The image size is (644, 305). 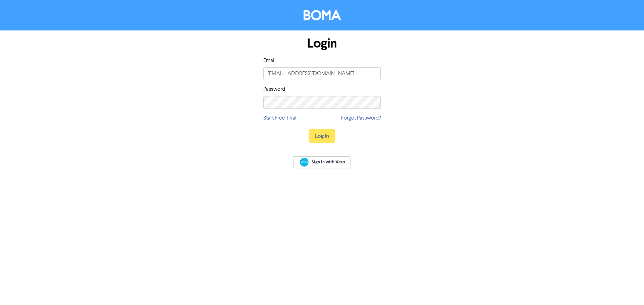 I want to click on h1: Login, so click(x=322, y=43).